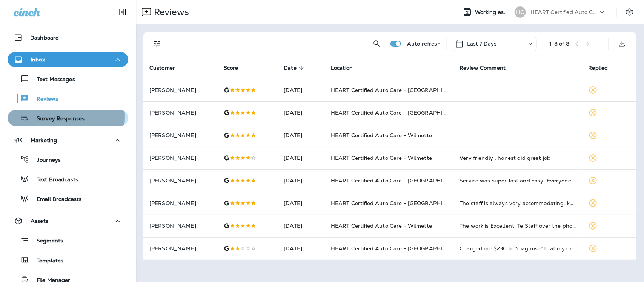 The height and width of the screenshot is (282, 644). Describe the element at coordinates (517, 226) in the screenshot. I see `div: The work is Excellent. Te Staff over the phone to the visit to drop the car off were Professional...` at that location.